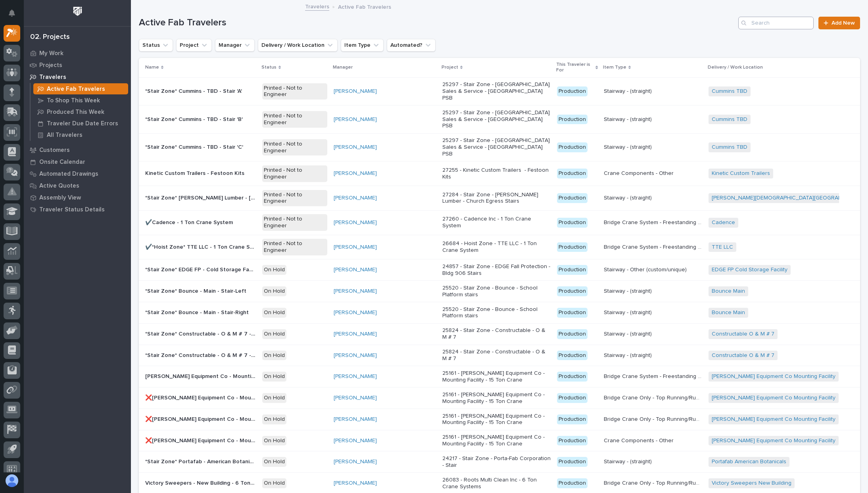 Image resolution: width=868 pixels, height=493 pixels. Describe the element at coordinates (77, 11) in the screenshot. I see `img: Workspace Logo` at that location.